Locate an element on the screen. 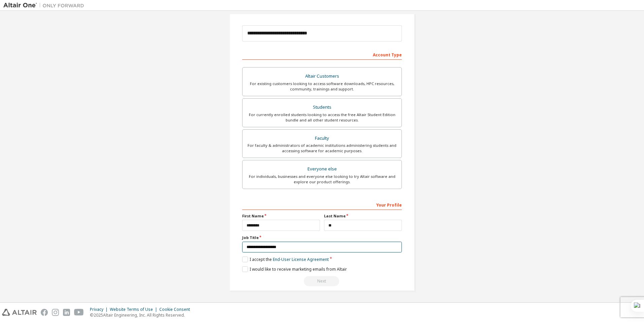 This screenshot has width=644, height=322. img: altair_logo.svg is located at coordinates (19, 312).